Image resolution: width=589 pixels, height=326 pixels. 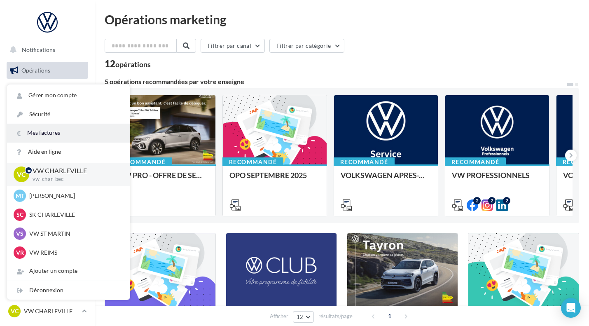 I want to click on span: Opérations, so click(x=36, y=70).